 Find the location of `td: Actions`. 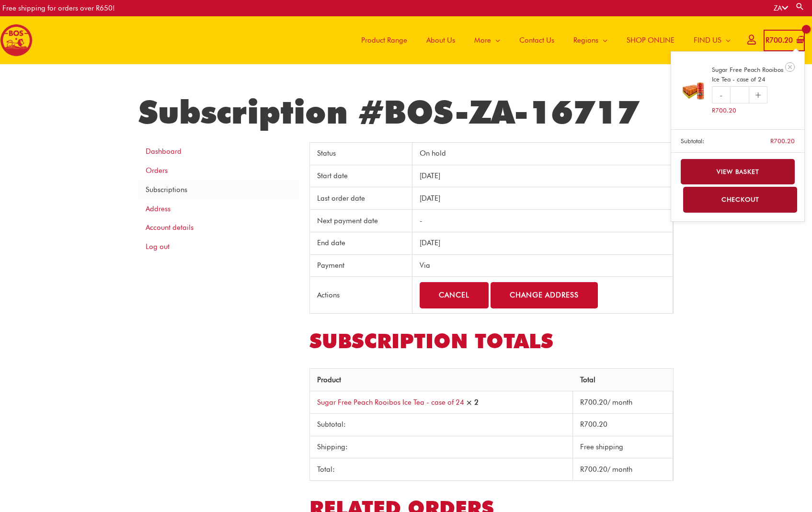

td: Actions is located at coordinates (360, 294).